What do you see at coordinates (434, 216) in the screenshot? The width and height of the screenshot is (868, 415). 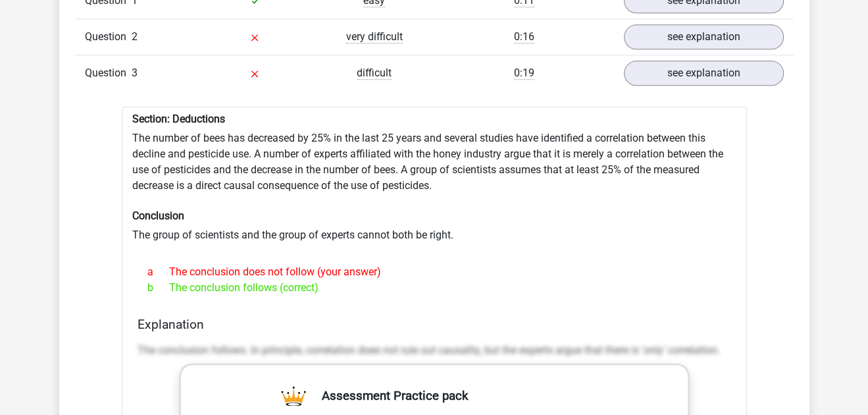 I see `h6: Conclusion` at bounding box center [434, 216].